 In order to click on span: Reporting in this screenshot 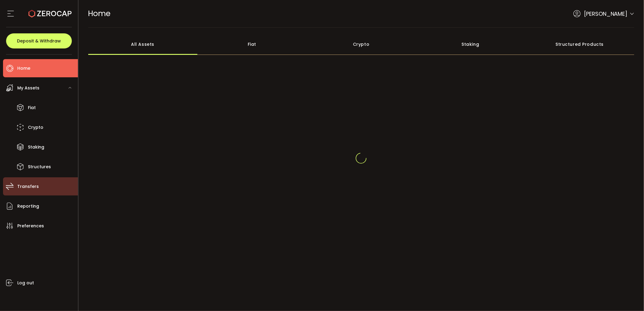, I will do `click(28, 206)`.